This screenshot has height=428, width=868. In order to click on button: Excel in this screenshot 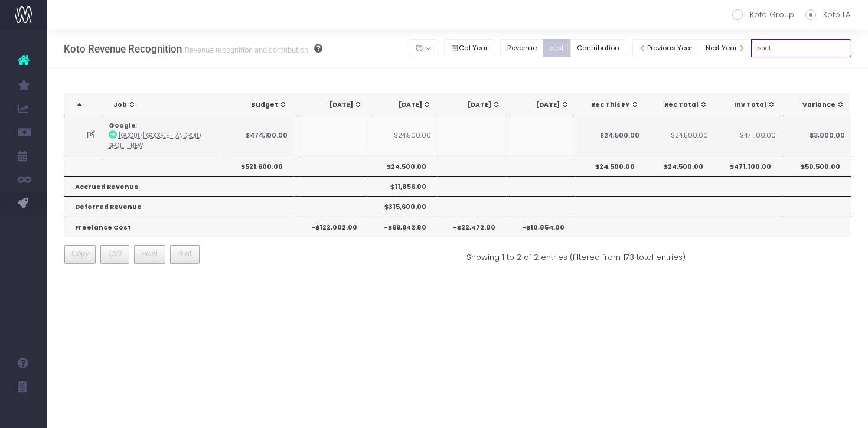, I will do `click(149, 254)`.